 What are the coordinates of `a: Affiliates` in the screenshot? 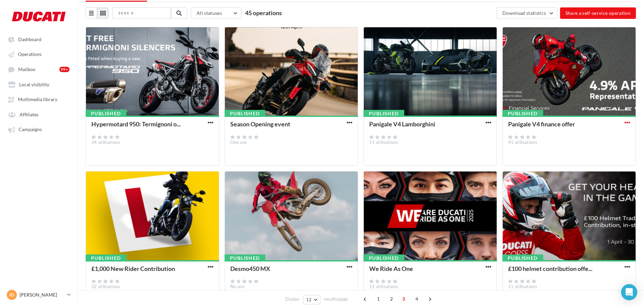 It's located at (39, 114).